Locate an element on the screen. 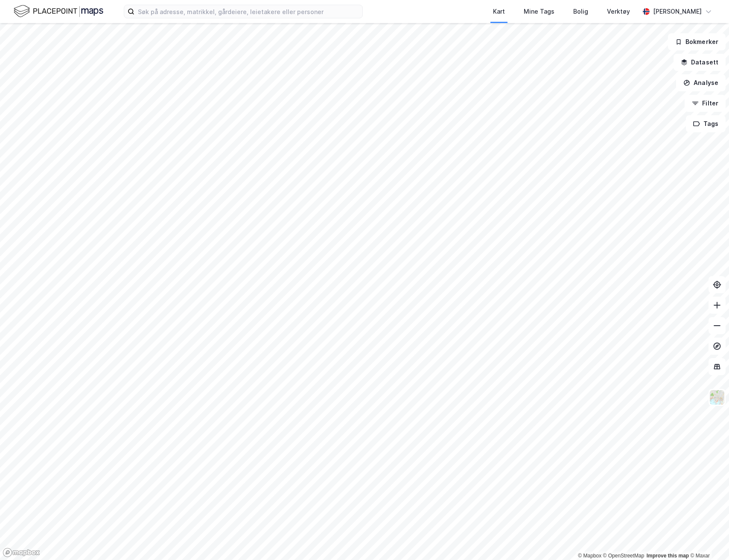 This screenshot has width=729, height=560. img: Z is located at coordinates (717, 397).